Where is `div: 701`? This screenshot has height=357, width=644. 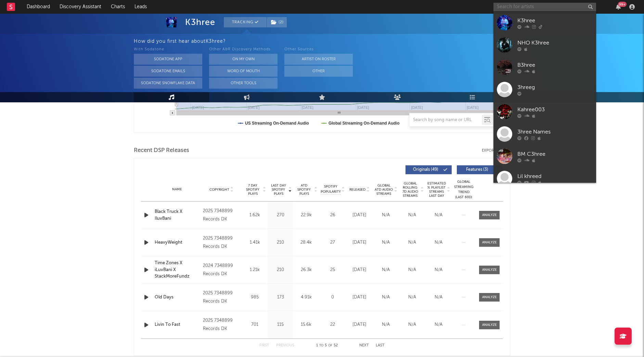 div: 701 is located at coordinates (255, 324).